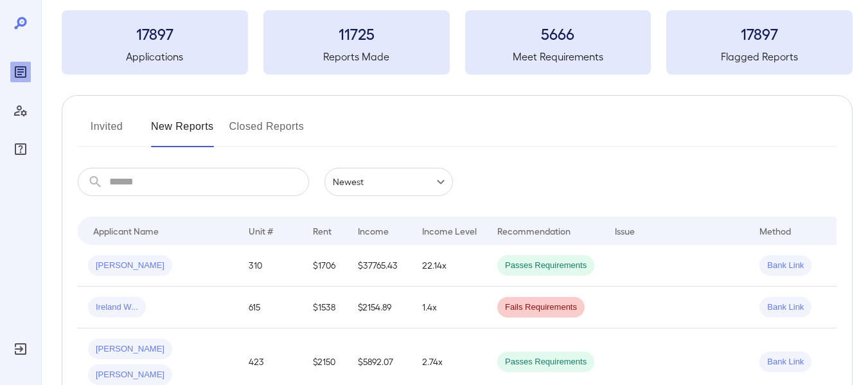  What do you see at coordinates (21, 111) in the screenshot?
I see `div: Manage Users` at bounding box center [21, 111].